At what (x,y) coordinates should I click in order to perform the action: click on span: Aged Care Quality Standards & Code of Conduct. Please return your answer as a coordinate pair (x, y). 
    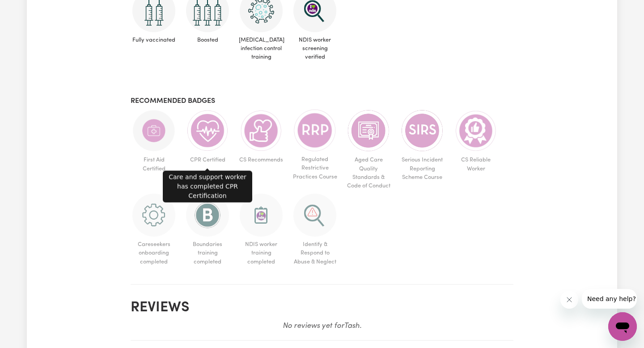
    Looking at the image, I should click on (369, 173).